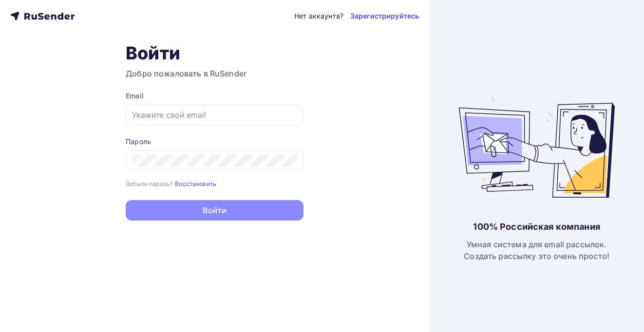 The image size is (644, 332). Describe the element at coordinates (196, 184) in the screenshot. I see `small: Восстановить` at that location.